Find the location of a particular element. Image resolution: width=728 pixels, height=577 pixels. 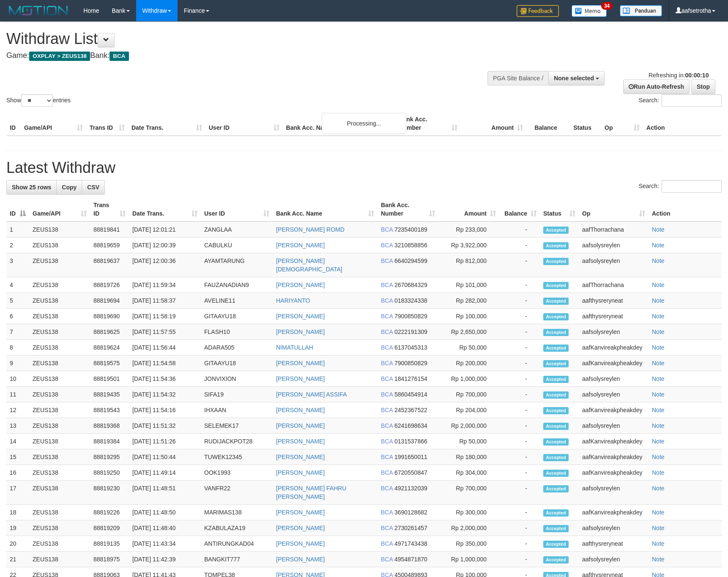

td: VANFR22 is located at coordinates (237, 492).